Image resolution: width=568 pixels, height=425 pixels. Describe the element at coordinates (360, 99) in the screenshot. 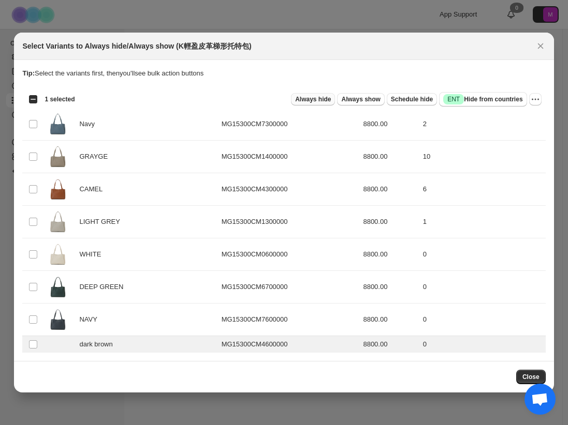

I see `span: Always show` at that location.